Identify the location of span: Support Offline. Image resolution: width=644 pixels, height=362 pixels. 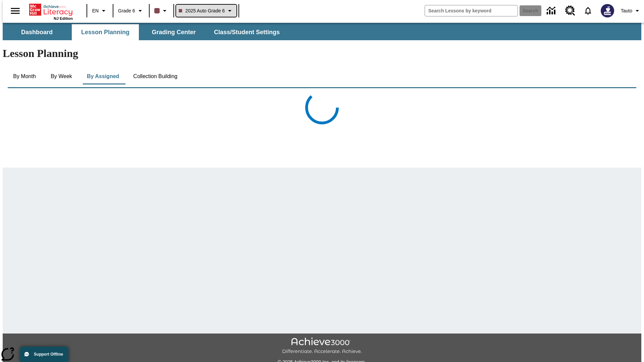
(48, 354).